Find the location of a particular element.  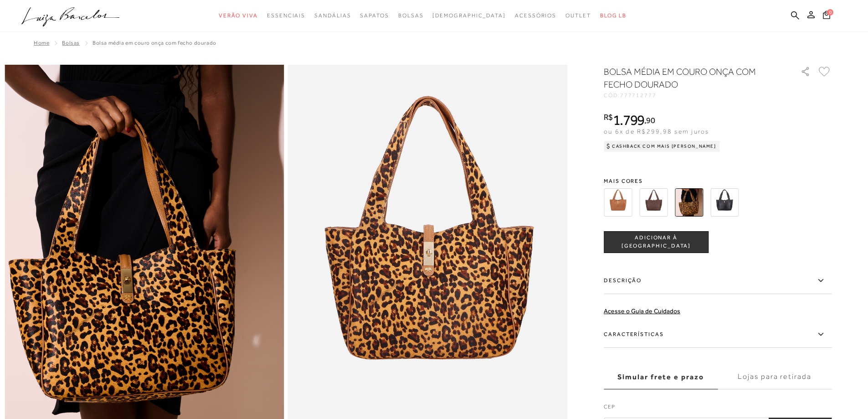

a: Acesse o Guia de Cuidados is located at coordinates (642, 311).